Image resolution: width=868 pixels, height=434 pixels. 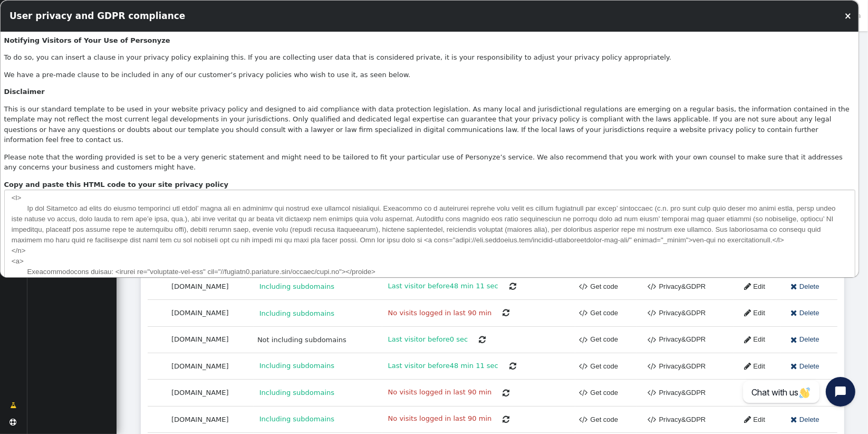 I want to click on b: Notifying Visitors of Your Use of Personyze, so click(x=87, y=40).